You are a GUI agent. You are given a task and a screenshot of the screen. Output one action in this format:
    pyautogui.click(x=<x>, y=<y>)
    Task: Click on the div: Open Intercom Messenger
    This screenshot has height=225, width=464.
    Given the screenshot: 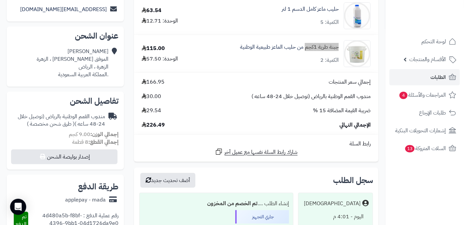 What is the action you would take?
    pyautogui.click(x=18, y=207)
    